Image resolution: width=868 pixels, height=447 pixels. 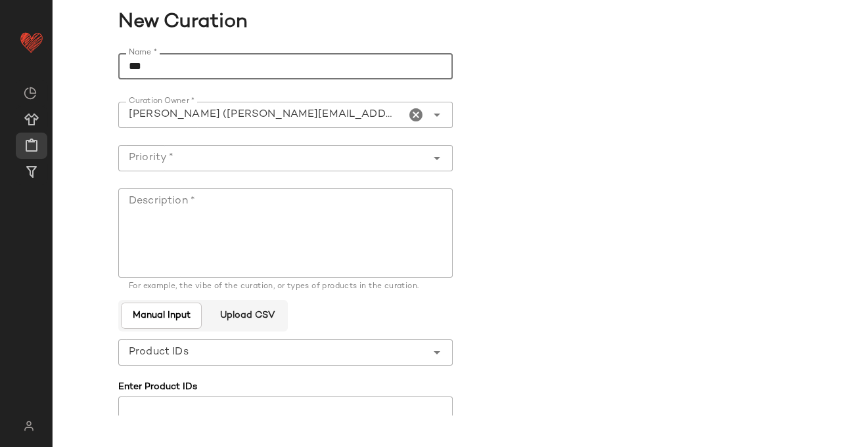 I want to click on img: heart_red.DM2ytmEG.svg, so click(x=32, y=42).